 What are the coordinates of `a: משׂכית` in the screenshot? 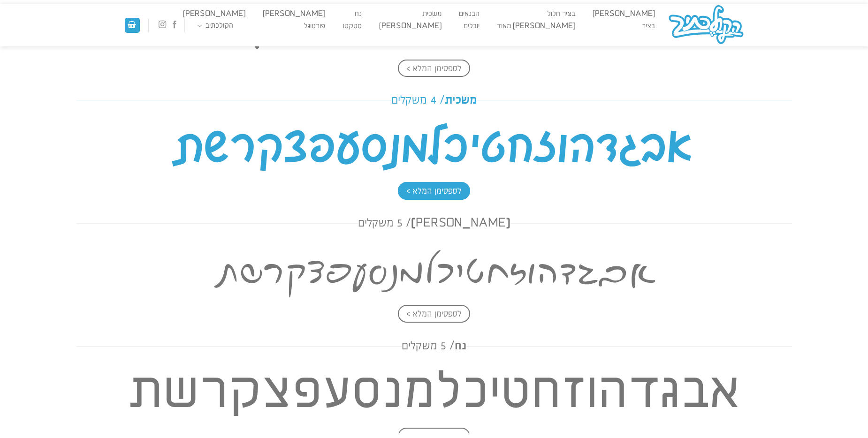 It's located at (431, 14).